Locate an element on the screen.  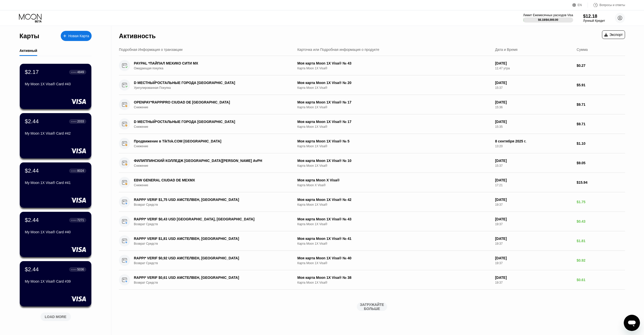
ya-tr-span: Новая Карта is located at coordinates (79, 36).